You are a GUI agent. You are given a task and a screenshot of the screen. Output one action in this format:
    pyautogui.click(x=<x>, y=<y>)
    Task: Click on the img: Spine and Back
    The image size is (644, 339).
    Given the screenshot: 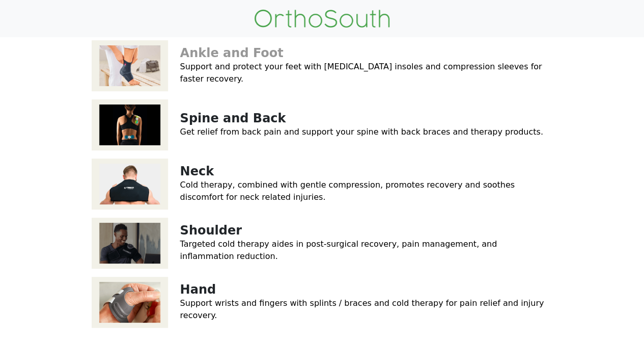 What is the action you would take?
    pyautogui.click(x=130, y=125)
    